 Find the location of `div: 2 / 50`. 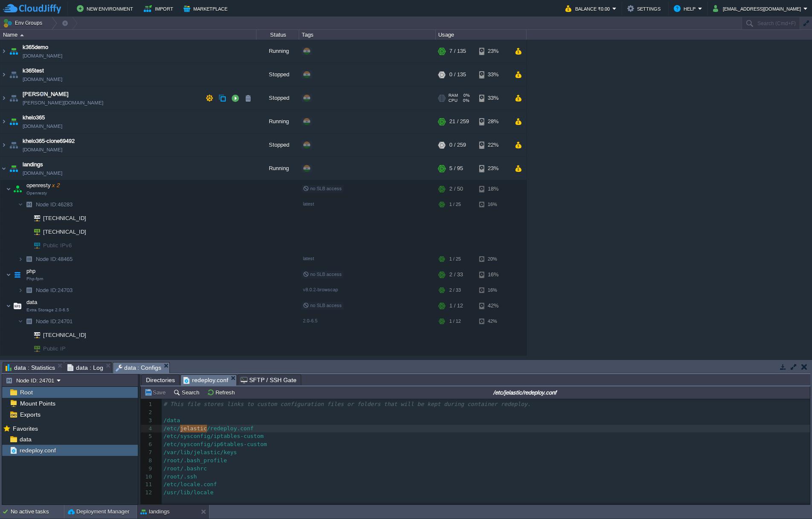

div: 2 / 50 is located at coordinates (456, 189).